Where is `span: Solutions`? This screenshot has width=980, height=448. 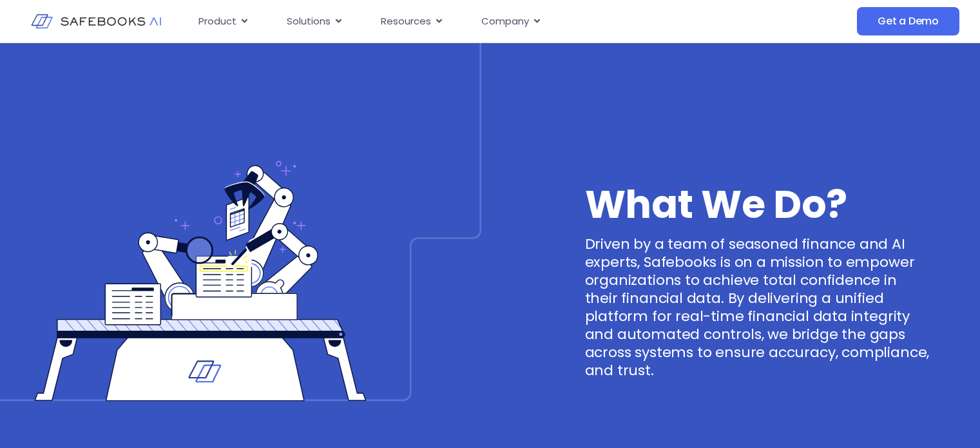 span: Solutions is located at coordinates (308, 21).